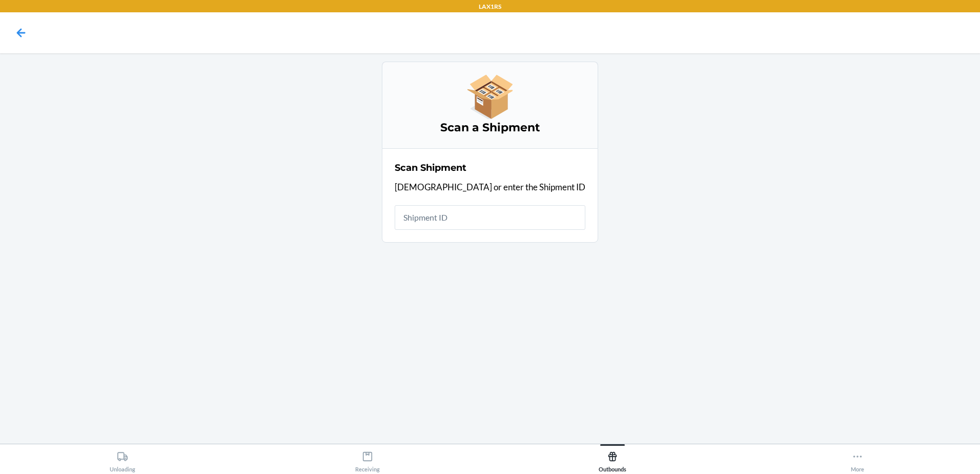 The width and height of the screenshot is (980, 474). Describe the element at coordinates (490, 127) in the screenshot. I see `h3: Scan a Shipment` at that location.